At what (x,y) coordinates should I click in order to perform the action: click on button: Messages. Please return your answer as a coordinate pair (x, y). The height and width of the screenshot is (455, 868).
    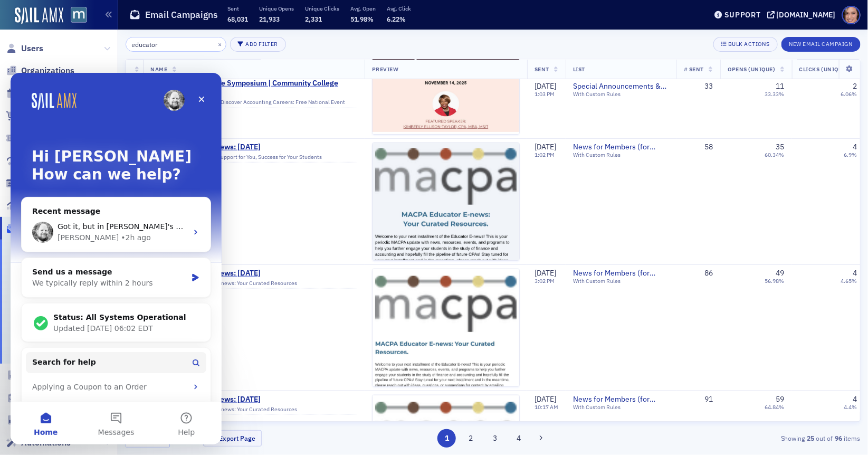
    Looking at the image, I should click on (105, 351).